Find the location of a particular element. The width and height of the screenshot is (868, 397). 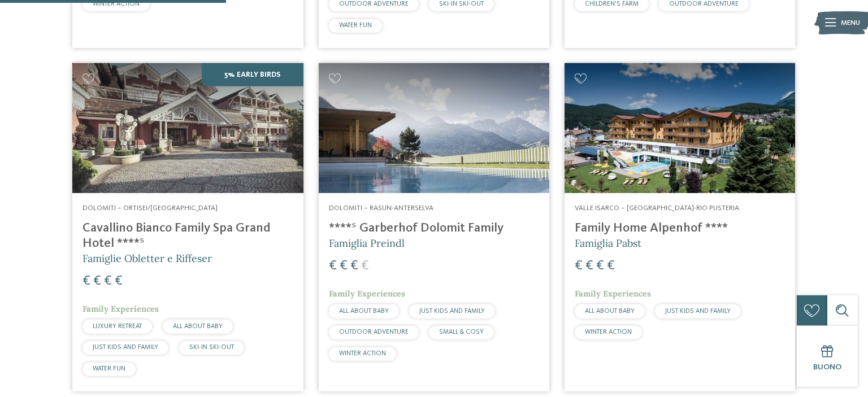

span: Dolomiti – Rasun-Anterselva is located at coordinates (381, 208).